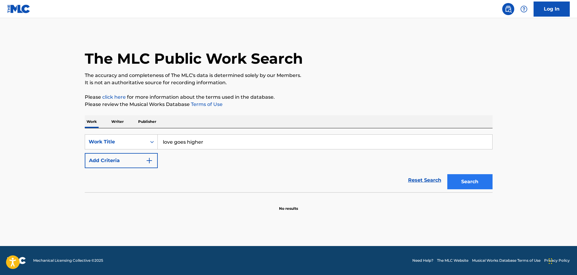 The image size is (577, 275). Describe the element at coordinates (117, 121) in the screenshot. I see `p: Writer` at that location.